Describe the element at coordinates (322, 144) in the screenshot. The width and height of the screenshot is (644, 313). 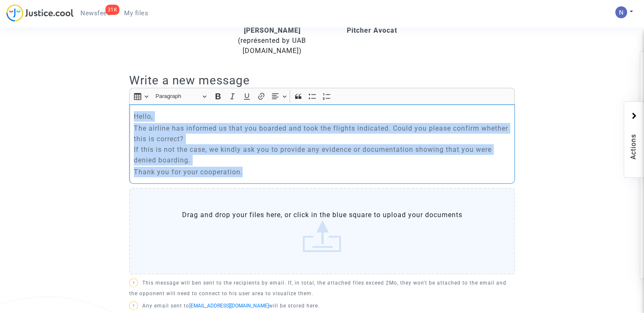
I see `div: Rich Text Editor, main` at that location.